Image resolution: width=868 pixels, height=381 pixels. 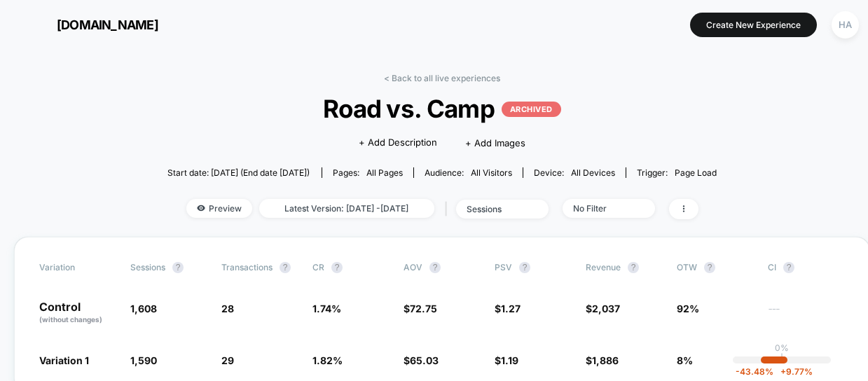 I want to click on div: Trigger:, so click(x=677, y=173).